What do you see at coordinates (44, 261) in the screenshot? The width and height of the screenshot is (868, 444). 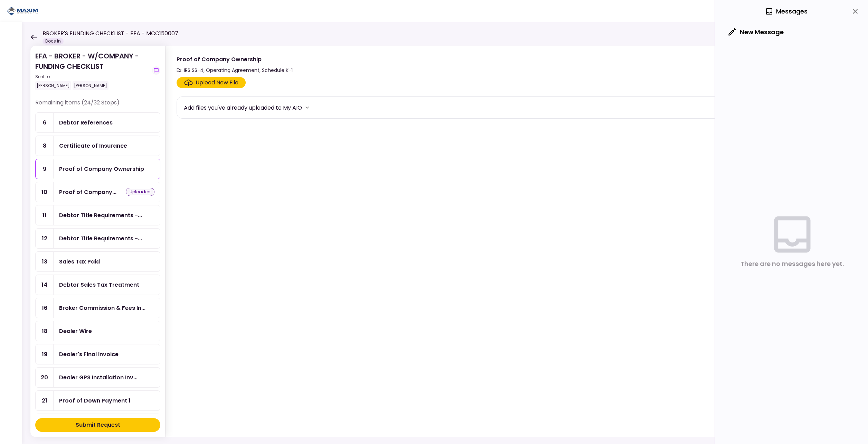 I see `div: 13` at bounding box center [44, 261].